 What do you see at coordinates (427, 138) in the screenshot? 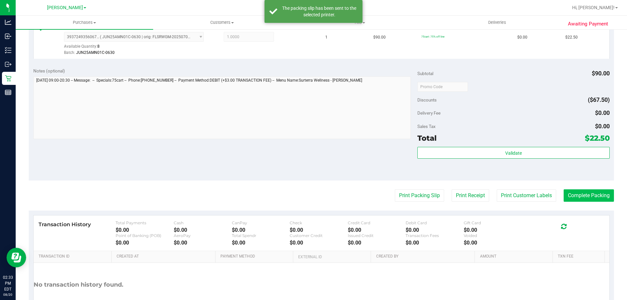
I see `span: Total` at bounding box center [427, 138].